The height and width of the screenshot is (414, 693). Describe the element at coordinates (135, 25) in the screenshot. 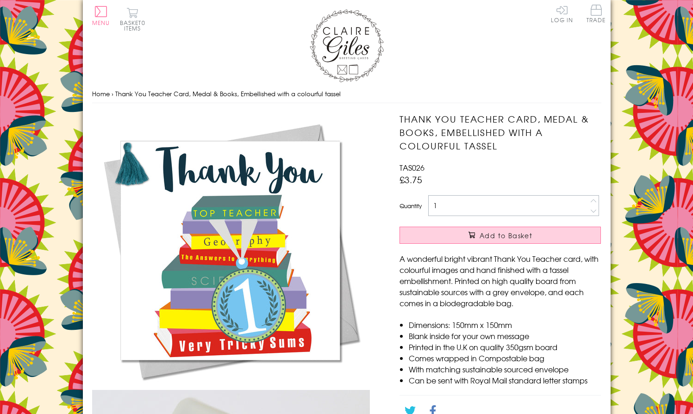

I see `span: 0 items` at that location.